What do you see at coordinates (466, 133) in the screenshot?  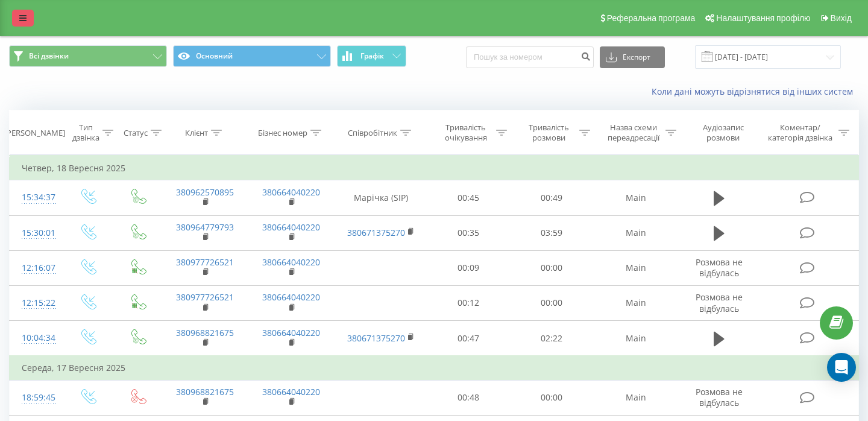 I see `div: Тривалість очікування` at bounding box center [466, 133].